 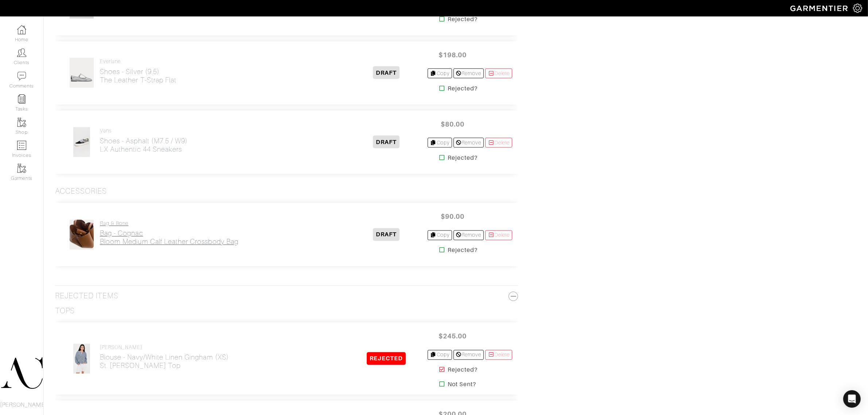 I want to click on img: reminder-icon-8004d30b9f0a5d33ae49ab947aed9ed385cf756f9e5892f1edd6e32f2345188e.png, so click(x=22, y=99).